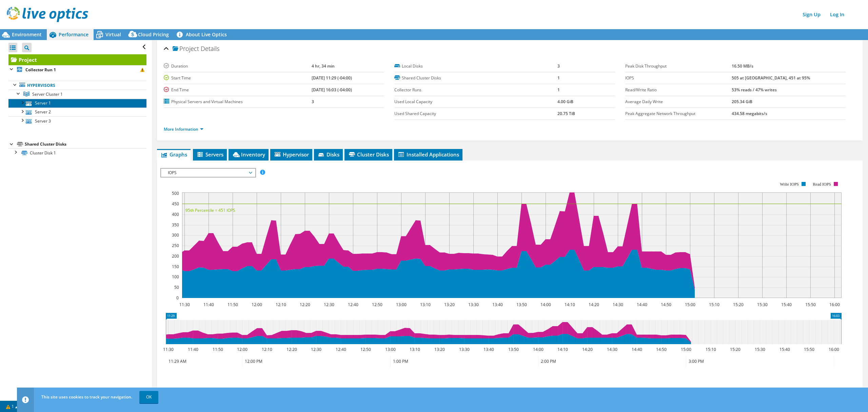 The image size is (868, 412). I want to click on text: 13:40, so click(498, 304).